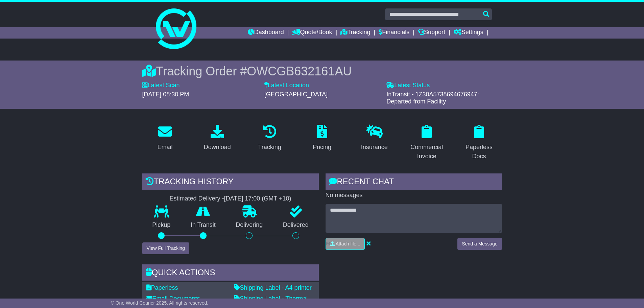 This screenshot has height=308, width=644. Describe the element at coordinates (217, 138) in the screenshot. I see `a: Download` at that location.